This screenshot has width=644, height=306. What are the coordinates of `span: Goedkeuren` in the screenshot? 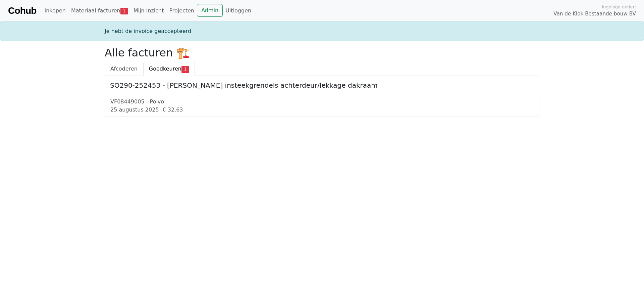 It's located at (165, 68).